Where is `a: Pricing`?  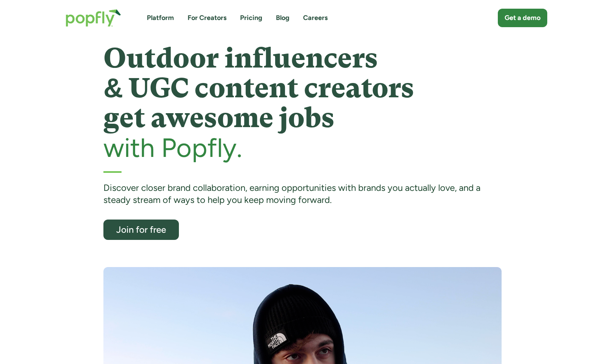
a: Pricing is located at coordinates (251, 18).